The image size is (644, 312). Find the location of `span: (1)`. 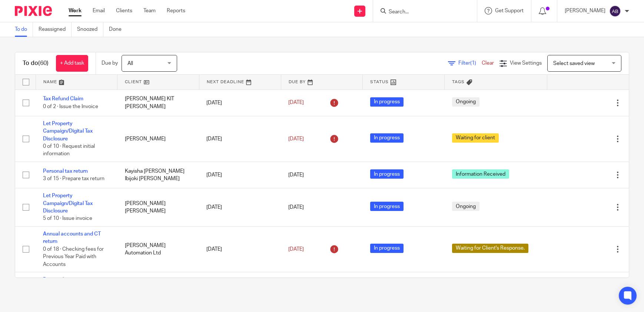

span: (1) is located at coordinates (473, 63).